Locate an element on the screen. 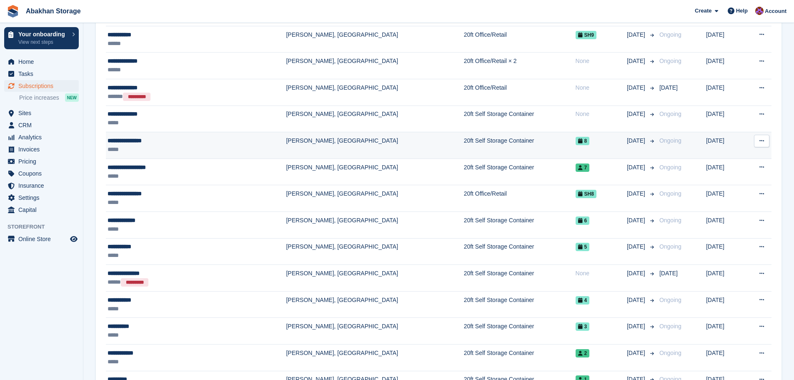 The image size is (794, 380). a: Preview store is located at coordinates (74, 239).